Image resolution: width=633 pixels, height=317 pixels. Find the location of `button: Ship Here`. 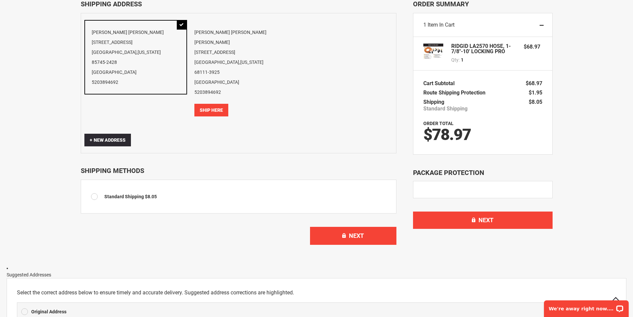

button: Ship Here is located at coordinates (211, 110).